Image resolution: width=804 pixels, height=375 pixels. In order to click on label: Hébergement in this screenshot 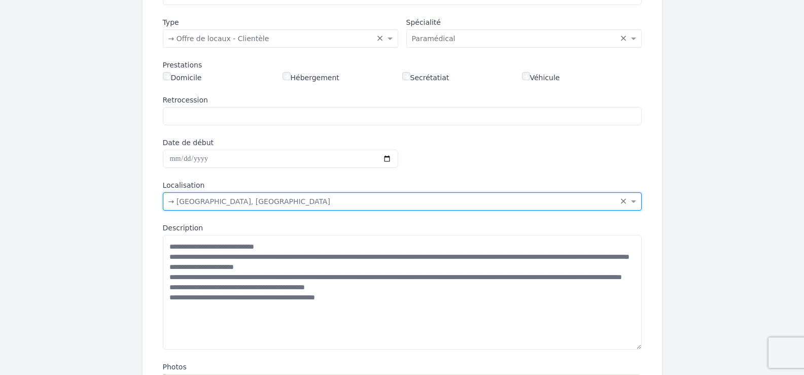, I will do `click(311, 77)`.